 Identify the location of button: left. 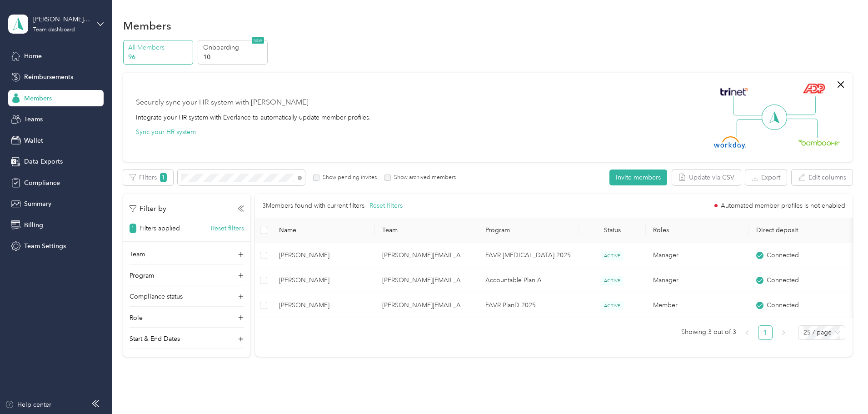
(747, 333).